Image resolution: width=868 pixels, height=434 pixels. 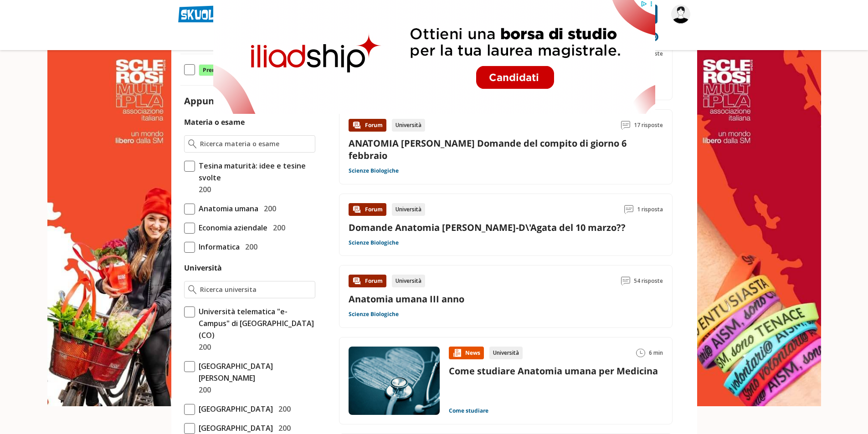 What do you see at coordinates (231, 228) in the screenshot?
I see `span: Economia aziendale` at bounding box center [231, 228].